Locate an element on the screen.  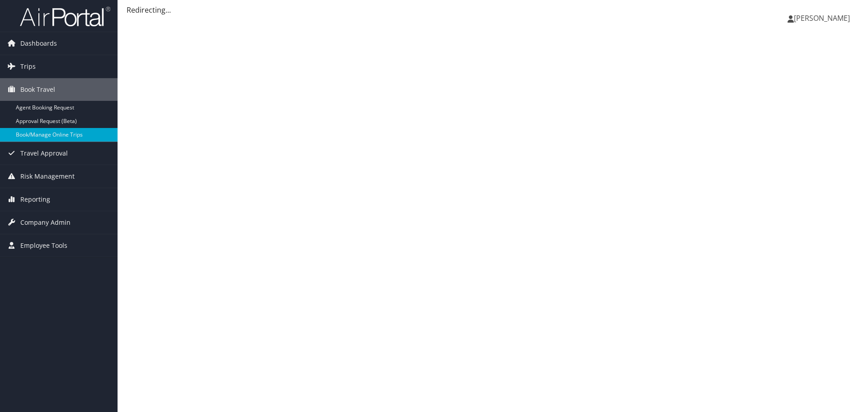
span: Risk Management is located at coordinates (48, 176).